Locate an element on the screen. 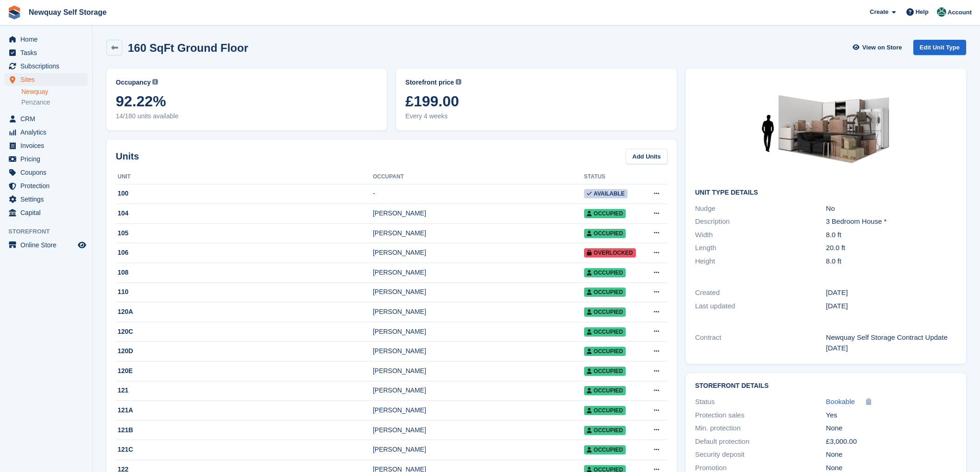 The width and height of the screenshot is (980, 472). div: 105 is located at coordinates (245, 234).